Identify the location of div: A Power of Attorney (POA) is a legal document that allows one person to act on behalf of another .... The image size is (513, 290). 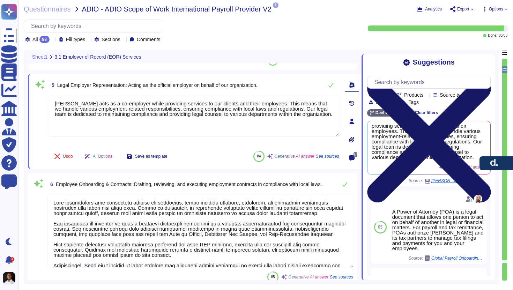
(438, 230).